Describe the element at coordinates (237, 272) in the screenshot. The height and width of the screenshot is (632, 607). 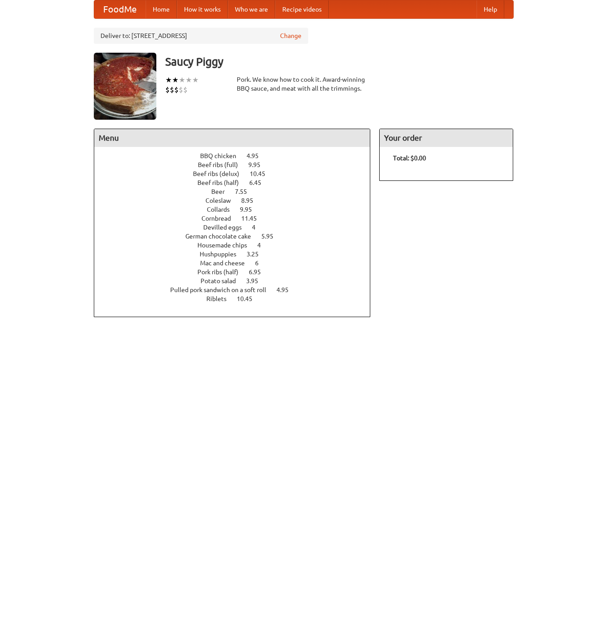
I see `a: Pork ribs (half) 6.95` at that location.